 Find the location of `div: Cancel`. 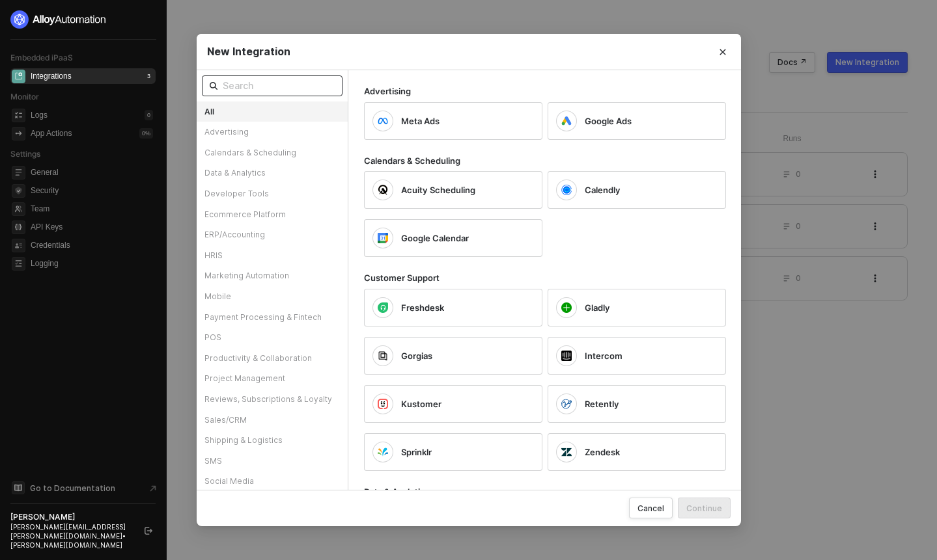

div: Cancel is located at coordinates (651, 508).